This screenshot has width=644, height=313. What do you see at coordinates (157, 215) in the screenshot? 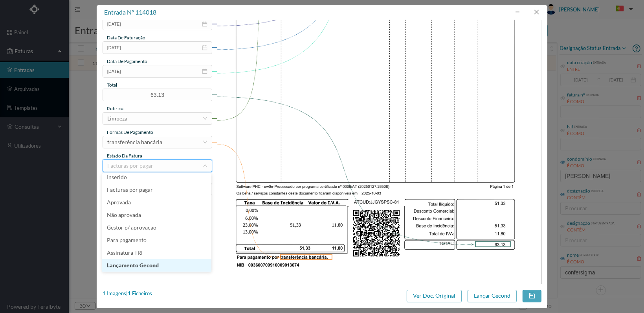
I see `li: Não aprovada` at bounding box center [157, 215].